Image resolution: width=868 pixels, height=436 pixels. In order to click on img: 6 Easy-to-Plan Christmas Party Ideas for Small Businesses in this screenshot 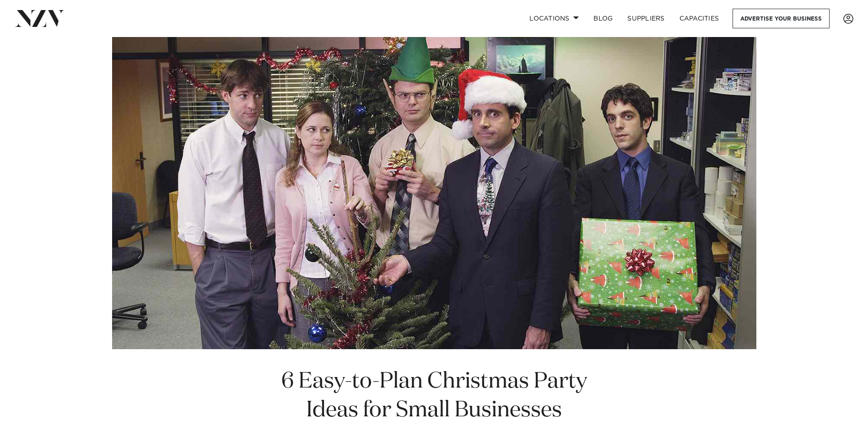, I will do `click(434, 193)`.